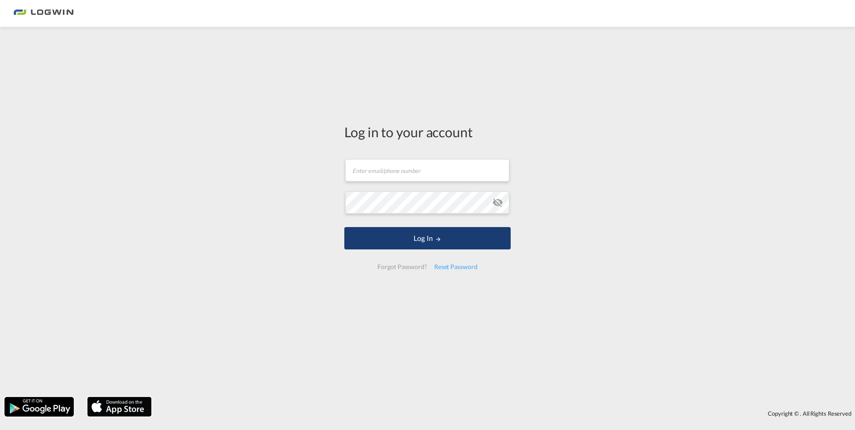 This screenshot has height=430, width=855. What do you see at coordinates (427, 170) in the screenshot?
I see `input: Enter email/phone number` at bounding box center [427, 170].